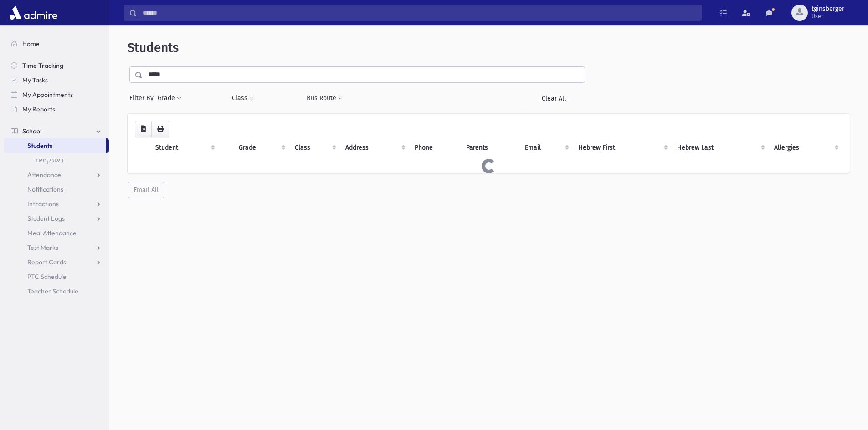 This screenshot has height=430, width=868. Describe the element at coordinates (44, 175) in the screenshot. I see `span: Attendance` at that location.